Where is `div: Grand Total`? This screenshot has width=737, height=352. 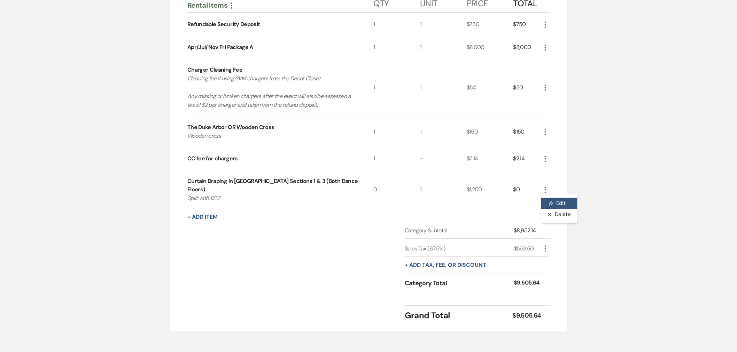 div: Grand Total is located at coordinates (459, 316).